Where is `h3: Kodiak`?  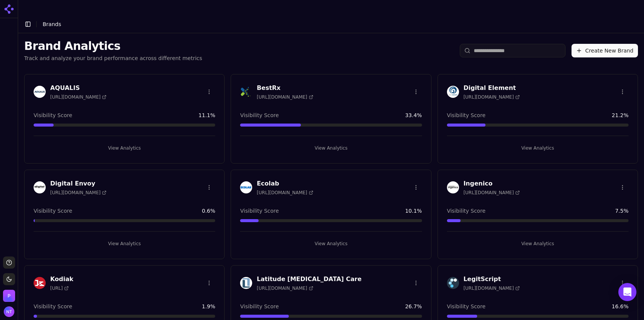
h3: Kodiak is located at coordinates (61, 279).